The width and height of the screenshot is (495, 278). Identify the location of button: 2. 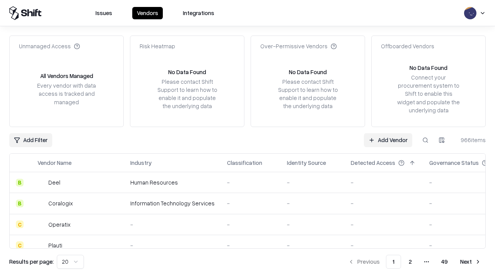
(410, 262).